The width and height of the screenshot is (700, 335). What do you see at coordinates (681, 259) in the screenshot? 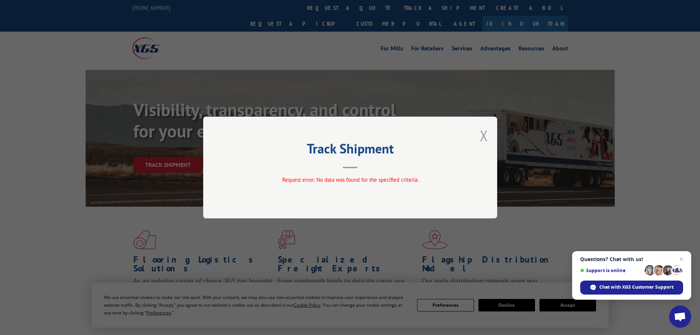
I see `span: Close chat` at bounding box center [681, 259].